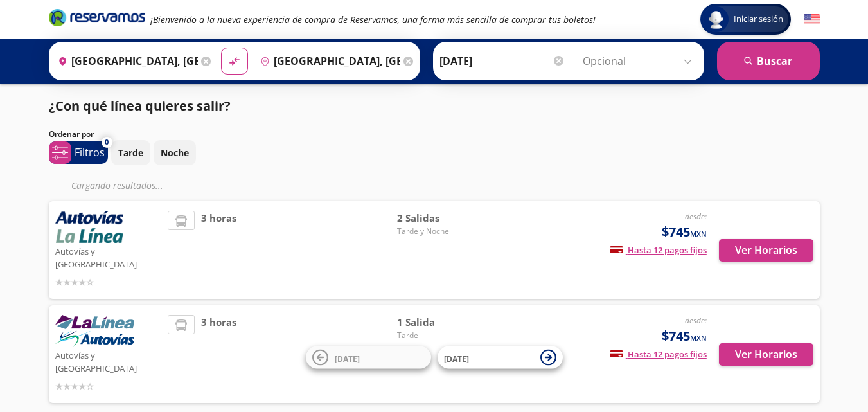 The image size is (868, 412). Describe the element at coordinates (442, 218) in the screenshot. I see `span: 2 Salidas` at that location.